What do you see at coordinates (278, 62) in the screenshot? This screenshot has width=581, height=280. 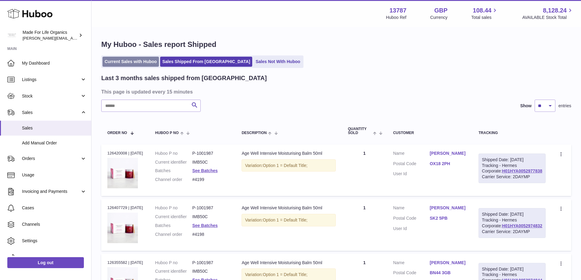 I see `a: Sales Not With Huboo` at bounding box center [278, 62].